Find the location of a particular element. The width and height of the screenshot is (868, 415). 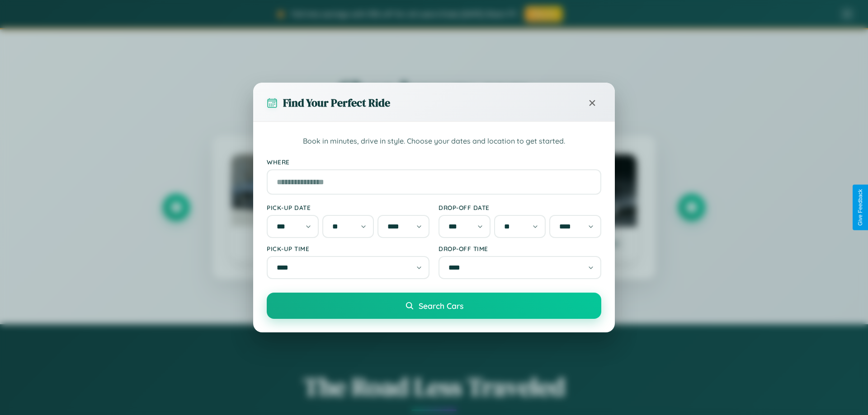

label: Where is located at coordinates (434, 162).